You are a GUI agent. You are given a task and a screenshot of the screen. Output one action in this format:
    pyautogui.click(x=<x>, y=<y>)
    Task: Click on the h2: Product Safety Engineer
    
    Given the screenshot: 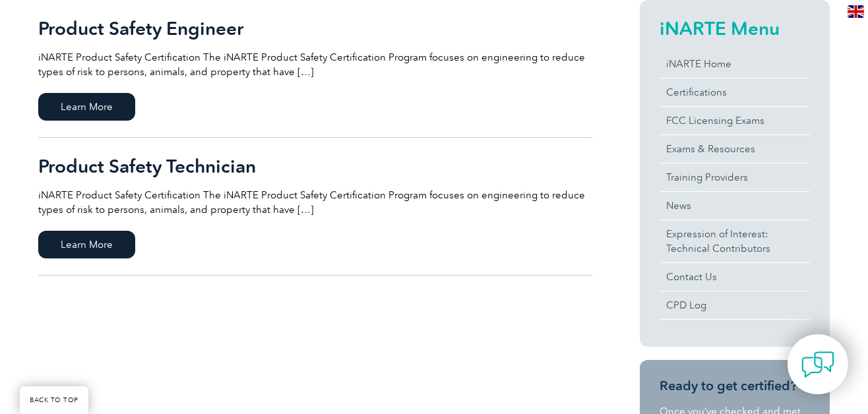 What is the action you would take?
    pyautogui.click(x=315, y=29)
    